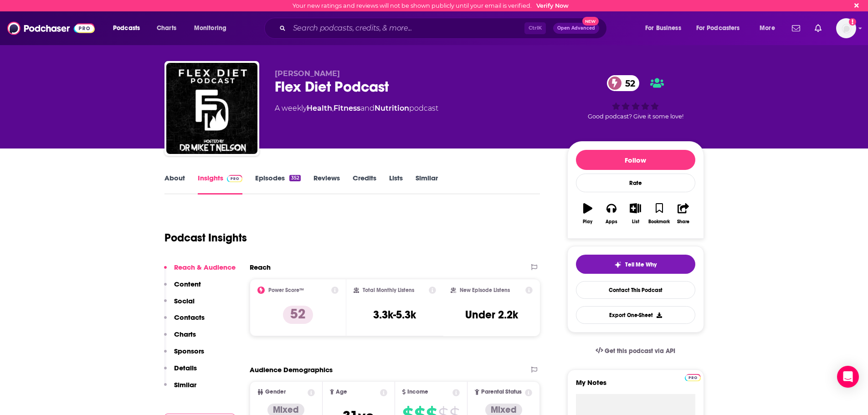 The height and width of the screenshot is (415, 868). What do you see at coordinates (210, 29) in the screenshot?
I see `span: Monitoring` at bounding box center [210, 29].